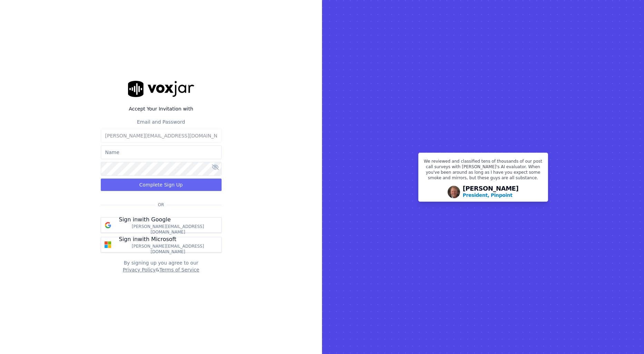 Image resolution: width=644 pixels, height=354 pixels. I want to click on label: Accept Your Invitation with, so click(161, 109).